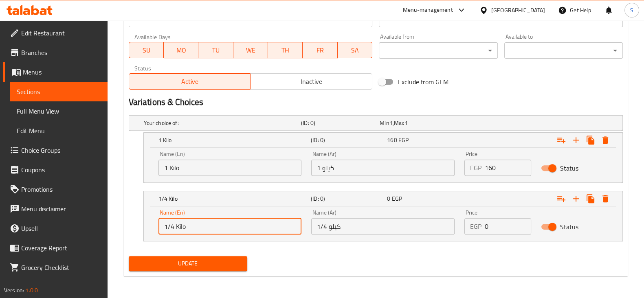 The height and width of the screenshot is (298, 644). I want to click on span: S, so click(632, 10).